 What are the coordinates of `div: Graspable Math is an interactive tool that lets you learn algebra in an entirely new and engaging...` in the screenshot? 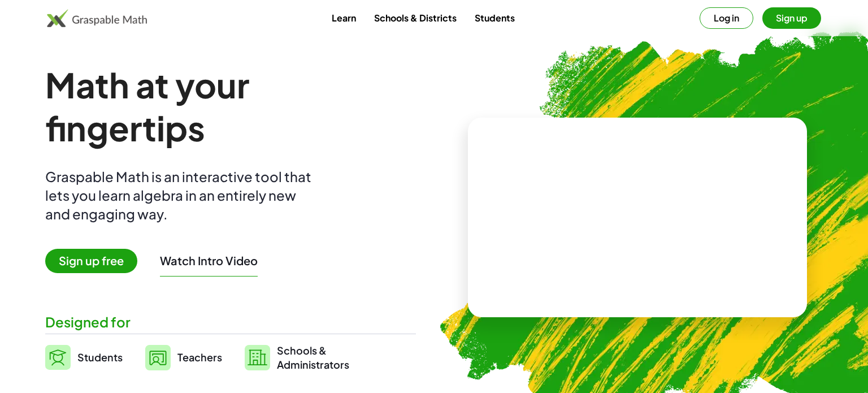 It's located at (181, 195).